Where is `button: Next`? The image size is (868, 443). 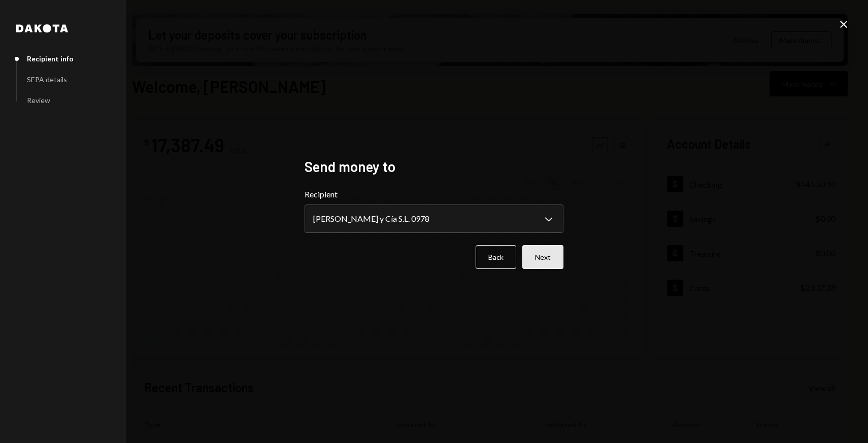 button: Next is located at coordinates (543, 257).